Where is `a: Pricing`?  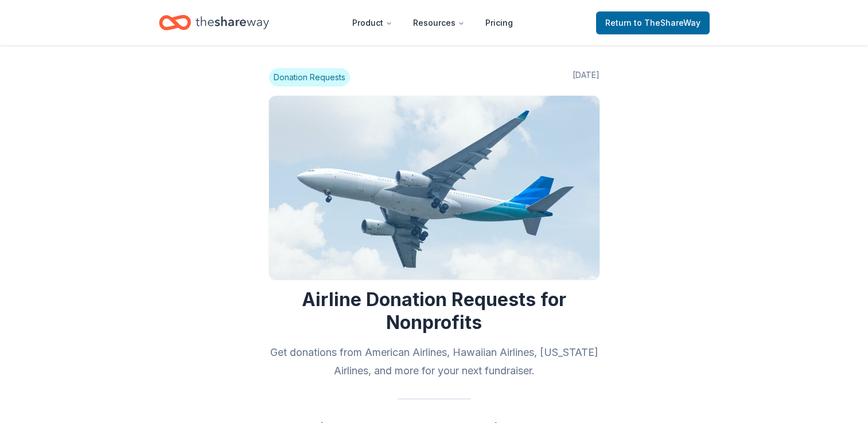 a: Pricing is located at coordinates (499, 23).